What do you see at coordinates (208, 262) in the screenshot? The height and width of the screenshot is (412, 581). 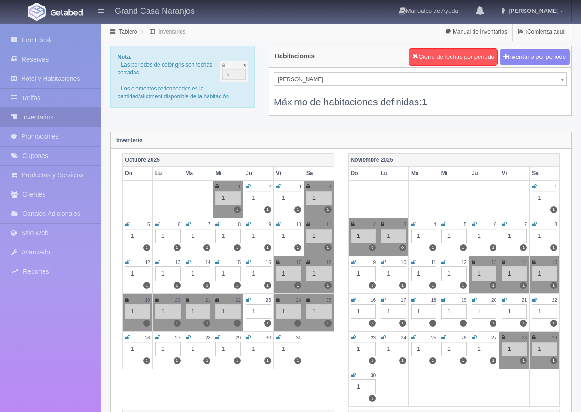 I see `small: 14` at bounding box center [208, 262].